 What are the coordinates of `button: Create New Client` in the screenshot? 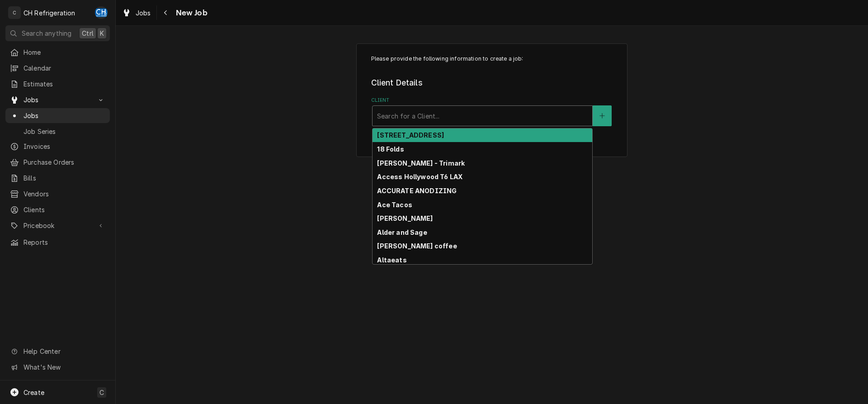 It's located at (602, 116).